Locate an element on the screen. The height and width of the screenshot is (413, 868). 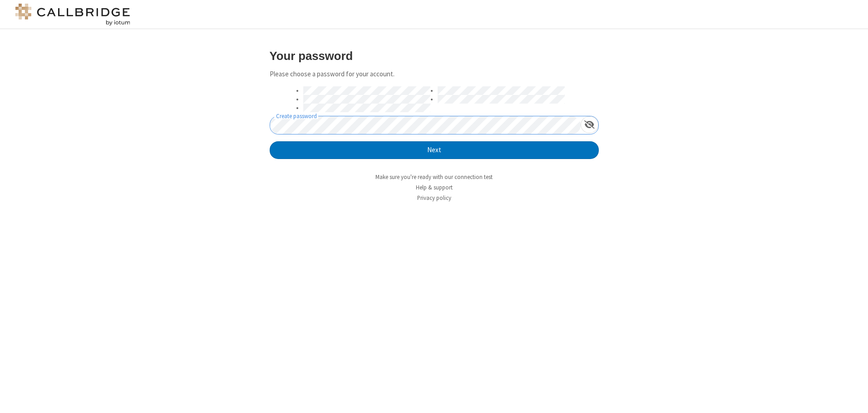
a: Make sure you're ready with our connection test is located at coordinates (434, 177).